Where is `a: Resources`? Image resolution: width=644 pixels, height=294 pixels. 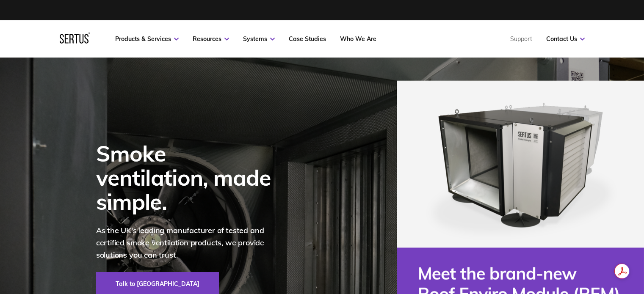
a: Resources is located at coordinates (211, 39).